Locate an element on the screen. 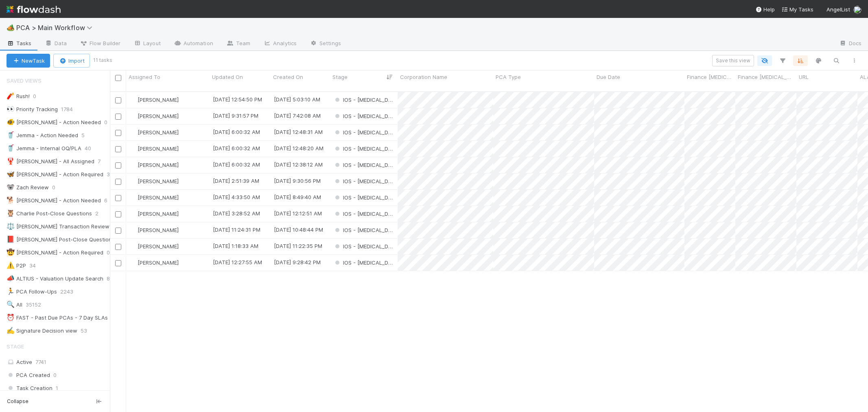 Image resolution: width=868 pixels, height=412 pixels. div: Priority Tracking is located at coordinates (32, 109).